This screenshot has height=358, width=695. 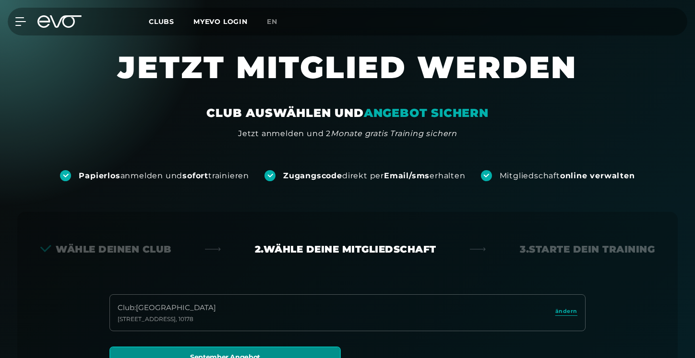 I want to click on div: Jetzt anmelden und 2, so click(x=347, y=134).